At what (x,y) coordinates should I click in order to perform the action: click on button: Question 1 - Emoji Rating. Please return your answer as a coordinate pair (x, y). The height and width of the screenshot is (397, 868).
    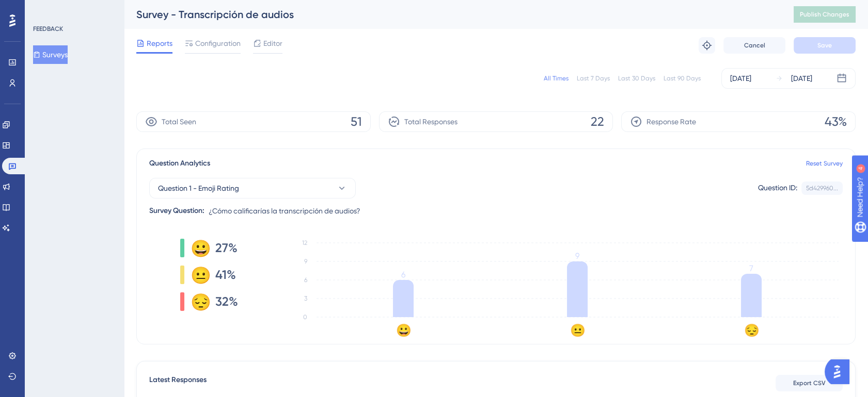
    Looking at the image, I should click on (252, 188).